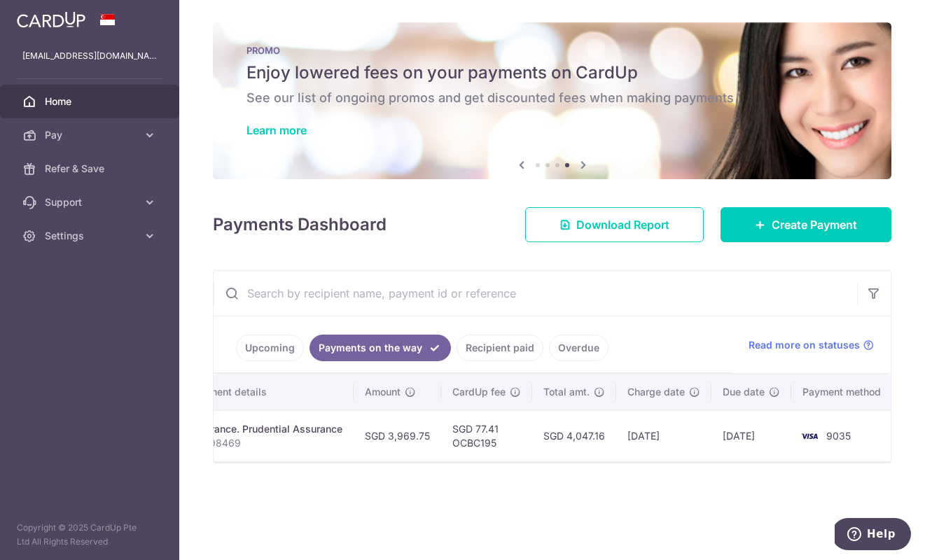 The height and width of the screenshot is (560, 925). What do you see at coordinates (614, 225) in the screenshot?
I see `a: Download Report` at bounding box center [614, 225].